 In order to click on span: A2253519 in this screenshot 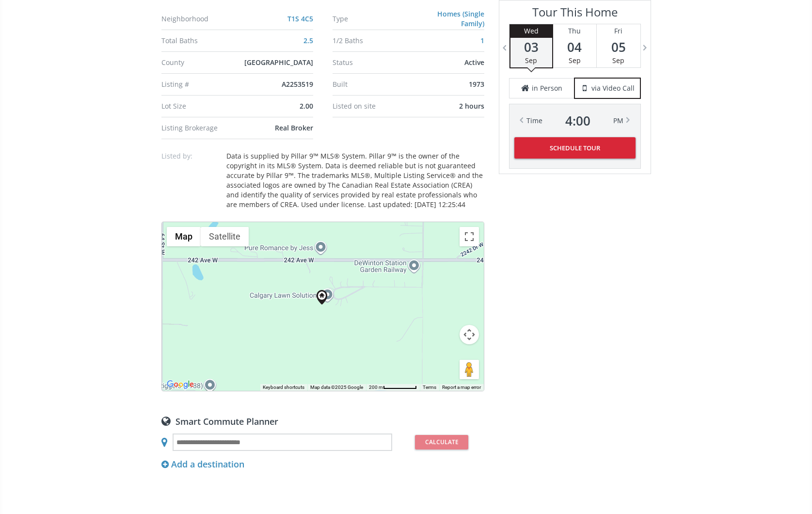, I will do `click(297, 84)`.